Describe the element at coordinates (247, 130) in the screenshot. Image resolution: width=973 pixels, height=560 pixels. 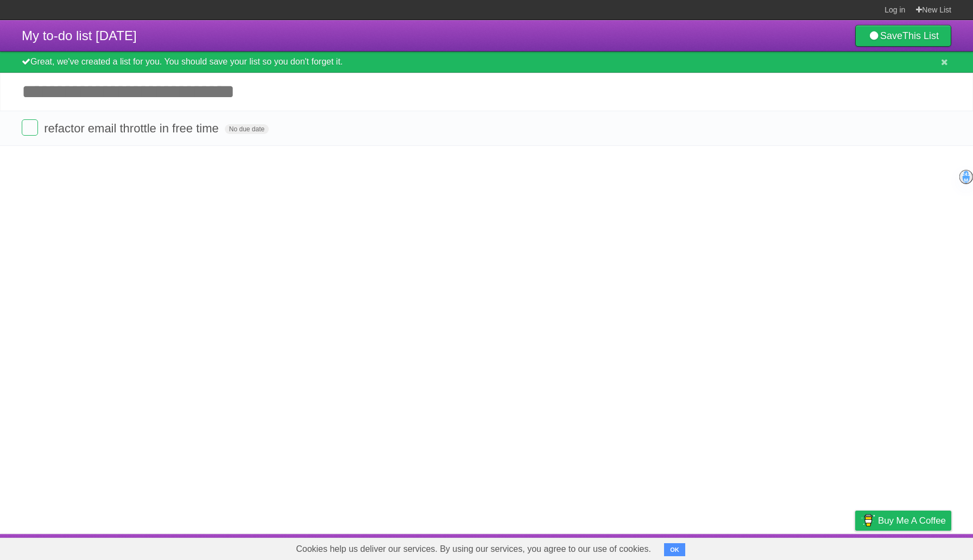
I see `span: No due date` at that location.